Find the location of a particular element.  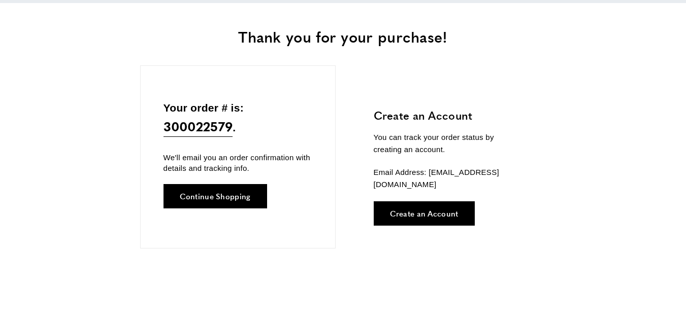

a: Create an Account is located at coordinates (424, 214).